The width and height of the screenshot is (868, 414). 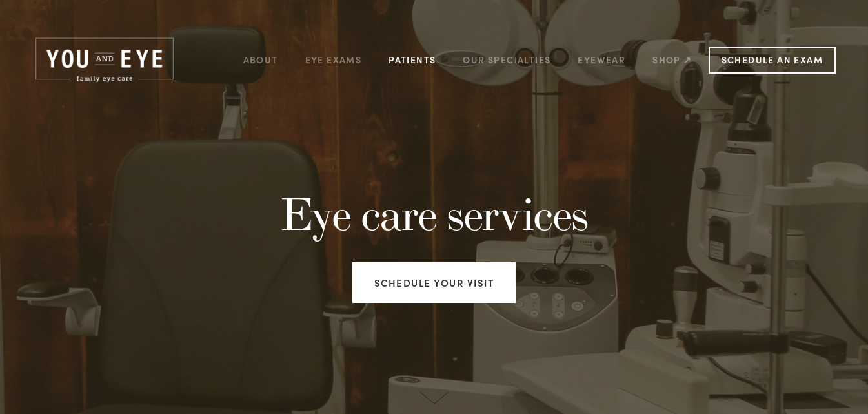 What do you see at coordinates (434, 282) in the screenshot?
I see `a: Schedule your visit` at bounding box center [434, 282].